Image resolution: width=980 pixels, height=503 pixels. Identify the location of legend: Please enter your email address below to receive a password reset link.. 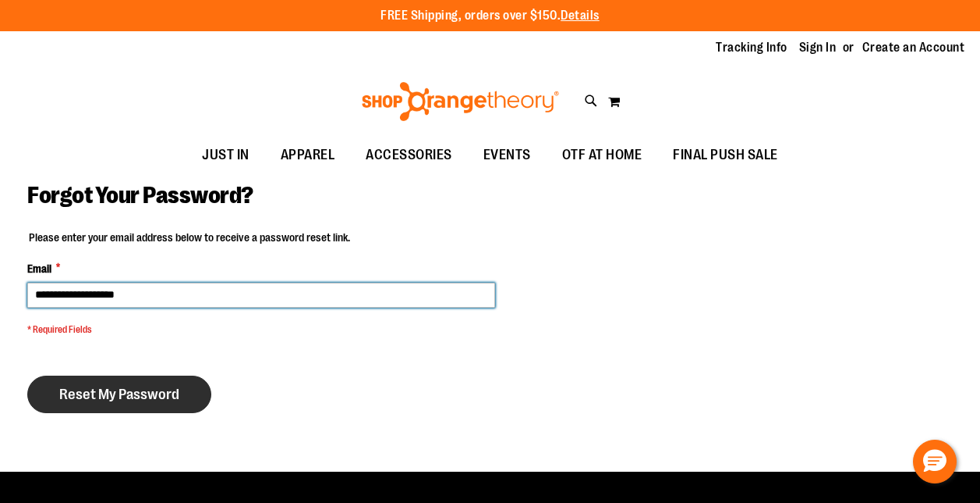
(189, 238).